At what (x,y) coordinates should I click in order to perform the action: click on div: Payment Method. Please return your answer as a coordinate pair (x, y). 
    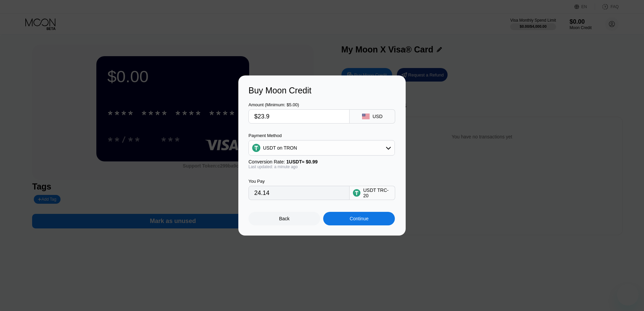
    Looking at the image, I should click on (322, 136).